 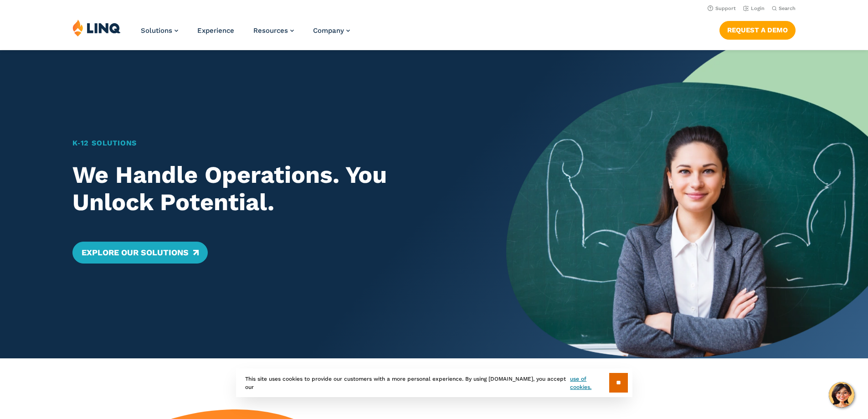 I want to click on nav: Button Navigation, so click(x=757, y=29).